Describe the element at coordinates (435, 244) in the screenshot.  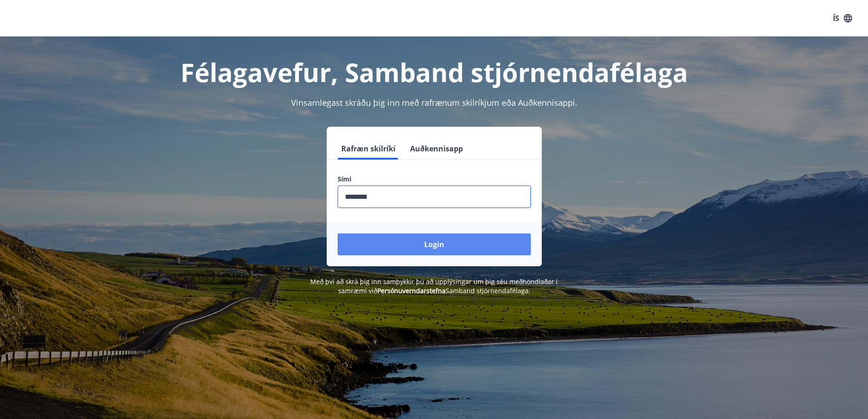
I see `button: Login` at that location.